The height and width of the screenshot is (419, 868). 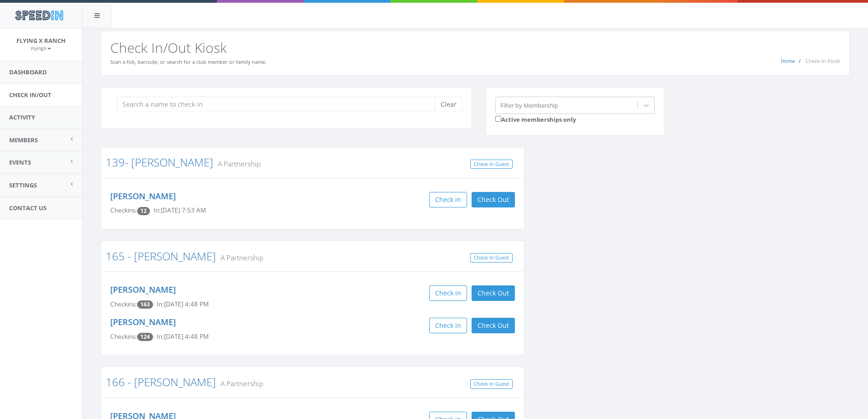 What do you see at coordinates (22, 185) in the screenshot?
I see `span: Settings` at bounding box center [22, 185].